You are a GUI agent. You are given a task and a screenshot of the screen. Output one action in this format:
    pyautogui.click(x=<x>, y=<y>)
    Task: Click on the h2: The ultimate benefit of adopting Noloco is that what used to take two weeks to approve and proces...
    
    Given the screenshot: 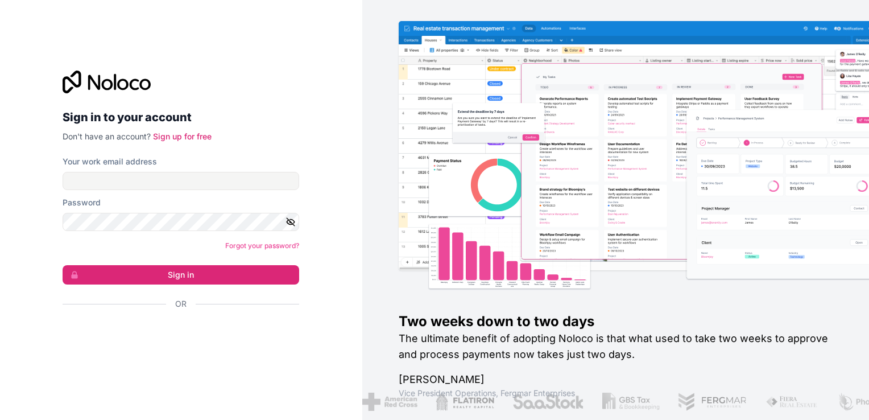 What is the action you would take?
    pyautogui.click(x=615, y=346)
    